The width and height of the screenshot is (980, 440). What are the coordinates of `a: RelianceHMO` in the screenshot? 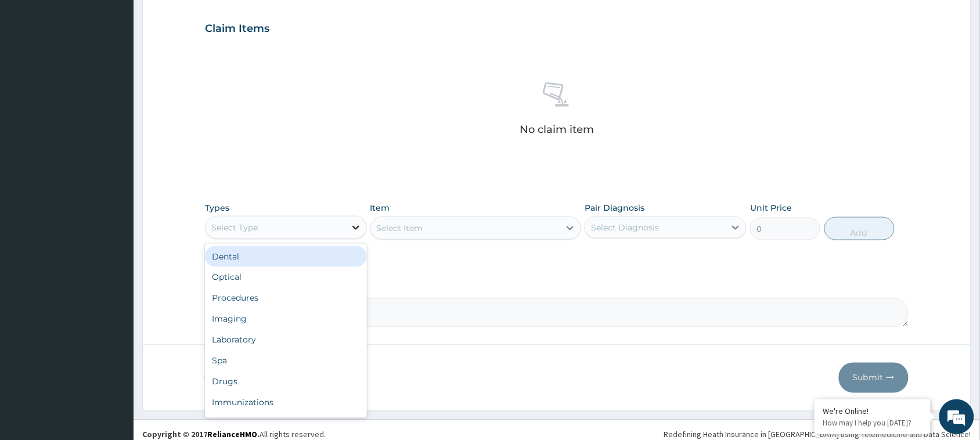 It's located at (232, 434).